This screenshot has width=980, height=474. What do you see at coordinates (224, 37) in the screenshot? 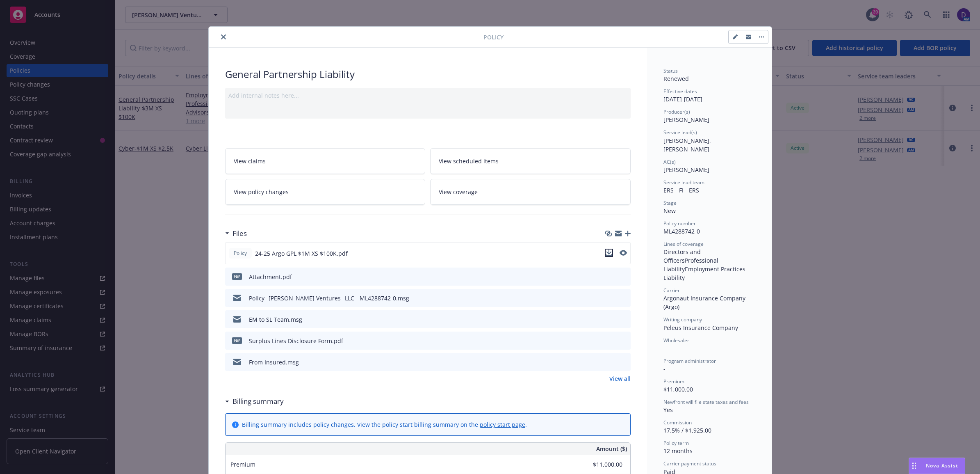
I see `button: close` at bounding box center [224, 37].